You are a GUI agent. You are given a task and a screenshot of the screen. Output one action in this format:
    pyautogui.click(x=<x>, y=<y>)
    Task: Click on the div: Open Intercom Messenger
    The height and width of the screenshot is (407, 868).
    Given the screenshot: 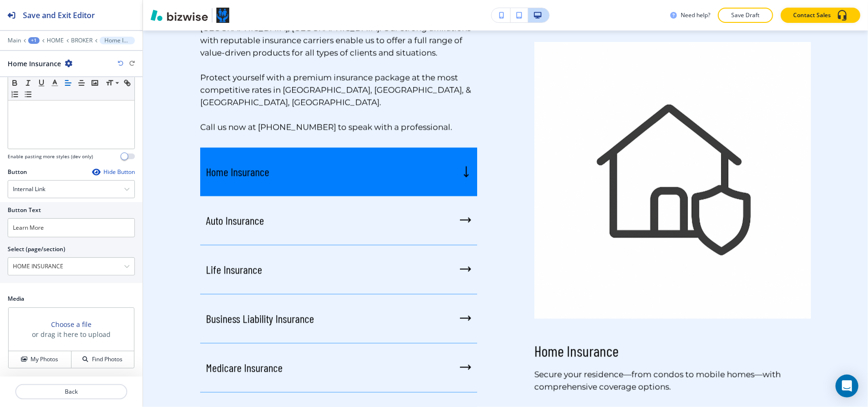 What is the action you would take?
    pyautogui.click(x=847, y=386)
    